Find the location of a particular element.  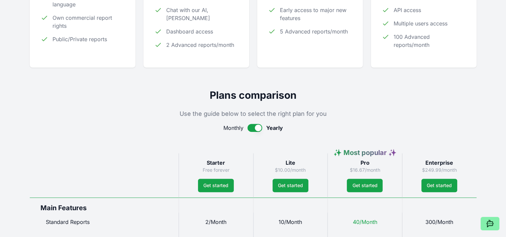

p: $249.99/month is located at coordinates (439, 170).